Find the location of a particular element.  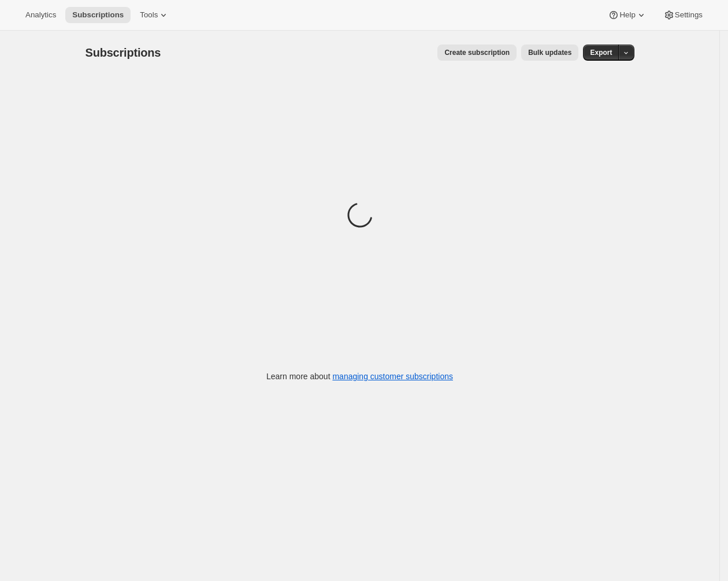

a: managing customer subscriptions is located at coordinates (392, 376).